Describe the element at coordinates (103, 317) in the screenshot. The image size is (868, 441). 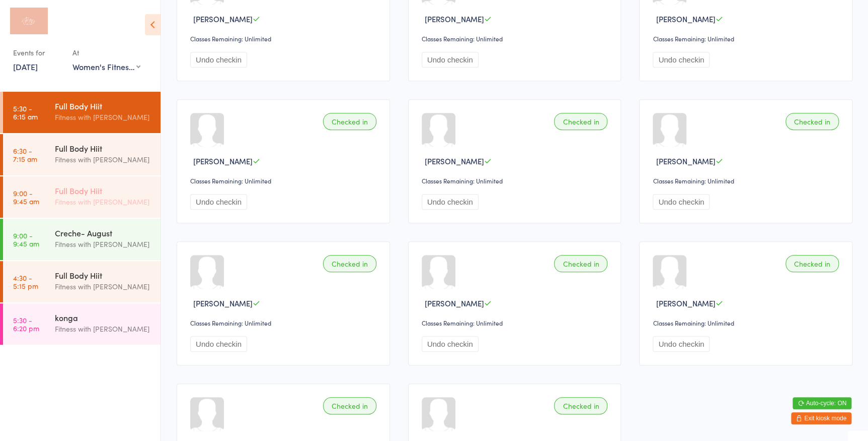
I see `div: konga` at that location.